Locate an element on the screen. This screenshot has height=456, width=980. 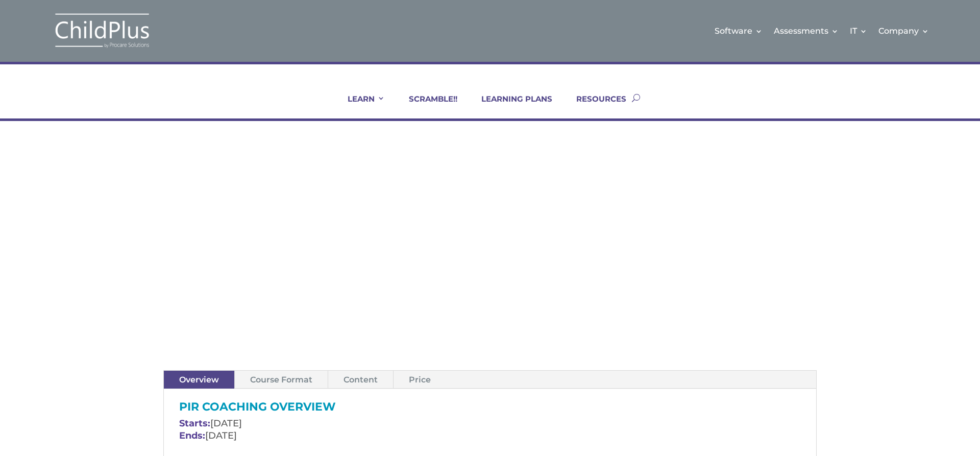
a: Assessments is located at coordinates (806, 30).